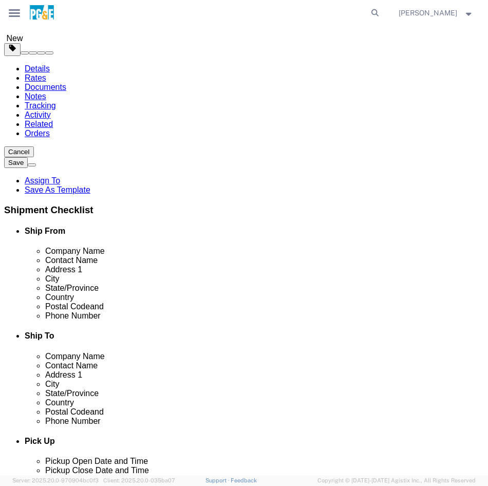 This screenshot has height=486, width=488. What do you see at coordinates (218, 480) in the screenshot?
I see `a: Support` at bounding box center [218, 480].